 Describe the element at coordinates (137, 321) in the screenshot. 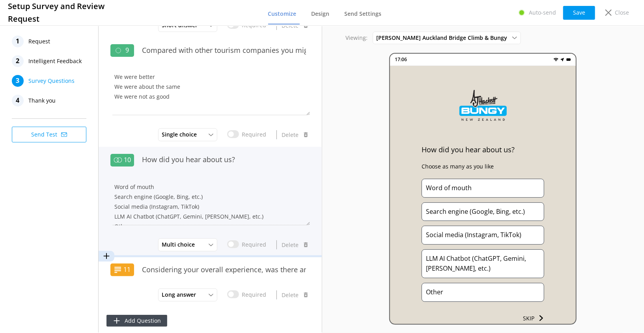

I see `button: Add Question` at that location.